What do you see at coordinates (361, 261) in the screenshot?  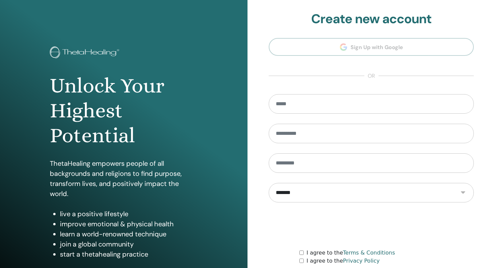 I see `a: Privacy Policy` at bounding box center [361, 261].